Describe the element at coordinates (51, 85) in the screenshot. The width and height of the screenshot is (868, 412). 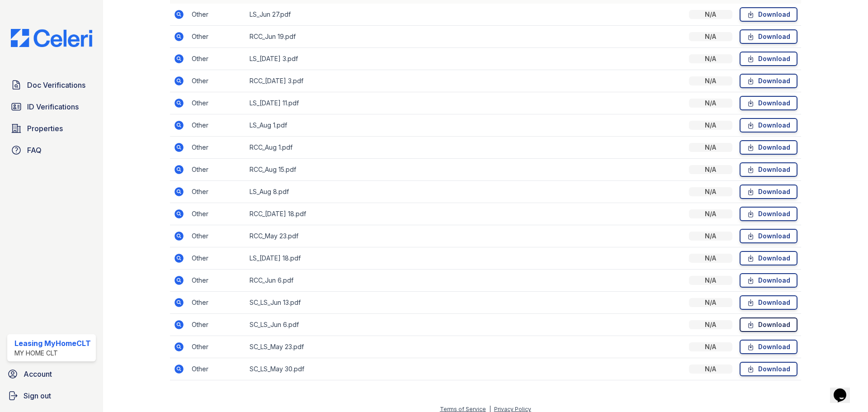
I see `a: Doc Verifications` at that location.